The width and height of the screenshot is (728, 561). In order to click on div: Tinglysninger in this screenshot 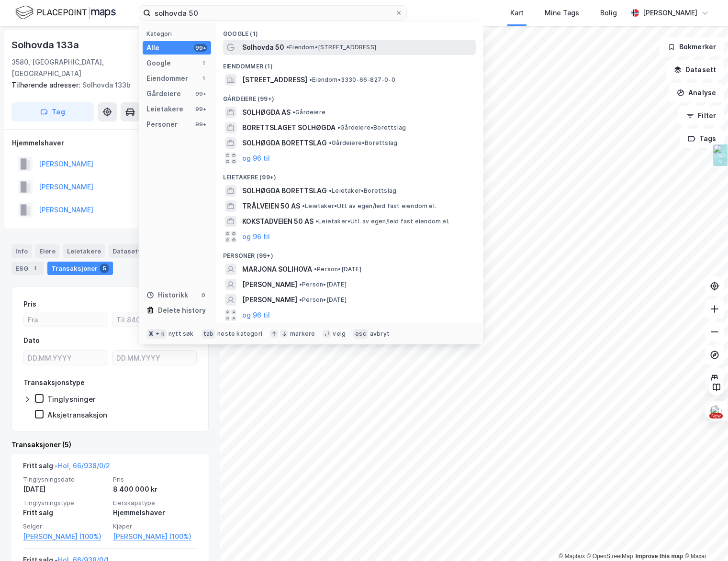, I will do `click(71, 399)`.